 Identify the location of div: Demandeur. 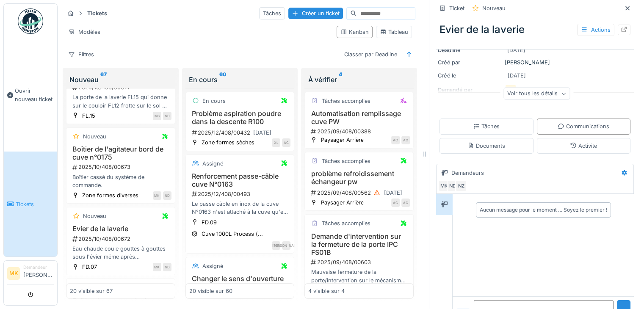
(38, 267).